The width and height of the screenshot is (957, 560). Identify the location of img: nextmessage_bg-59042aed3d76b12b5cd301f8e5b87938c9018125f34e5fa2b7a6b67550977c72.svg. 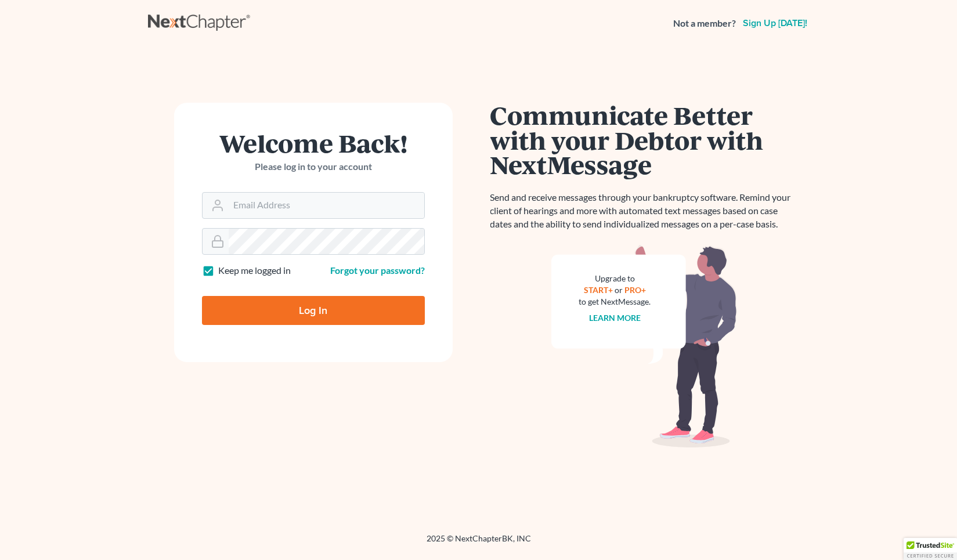
(644, 346).